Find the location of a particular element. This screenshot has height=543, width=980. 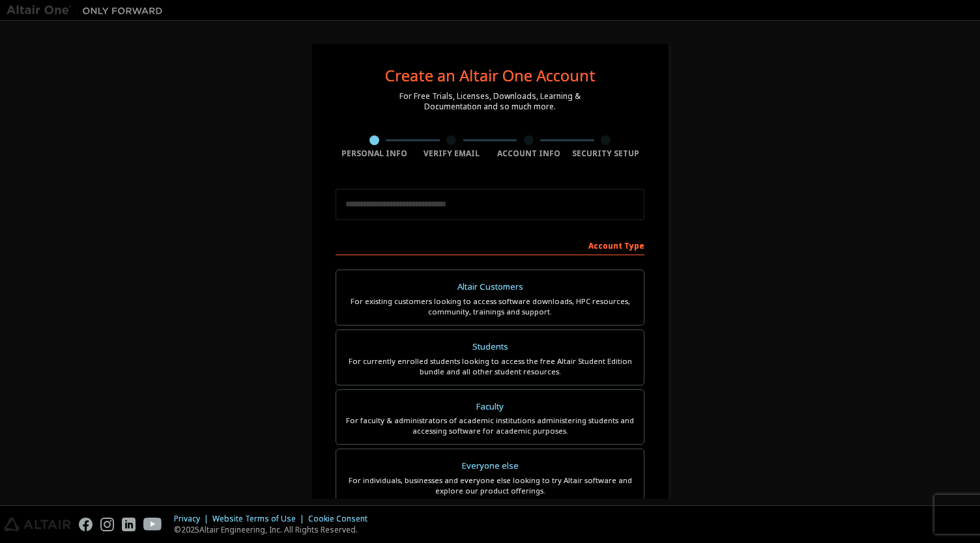

div: Security Setup is located at coordinates (606, 154).